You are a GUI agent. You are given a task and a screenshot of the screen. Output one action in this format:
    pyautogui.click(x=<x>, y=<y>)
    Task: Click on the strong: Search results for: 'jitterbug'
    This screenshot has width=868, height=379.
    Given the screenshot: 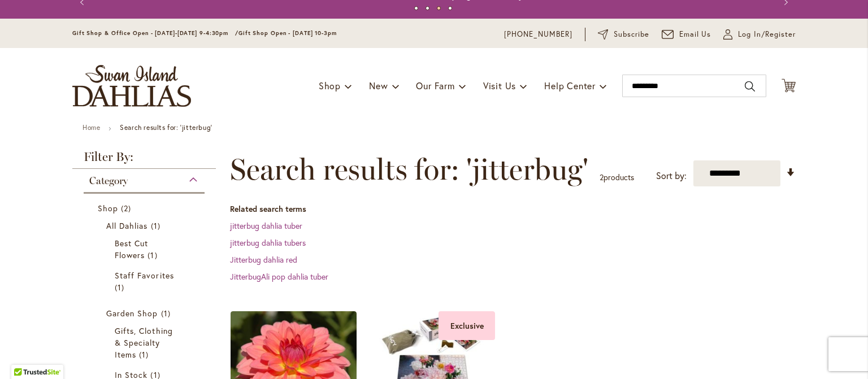 What is the action you would take?
    pyautogui.click(x=166, y=127)
    